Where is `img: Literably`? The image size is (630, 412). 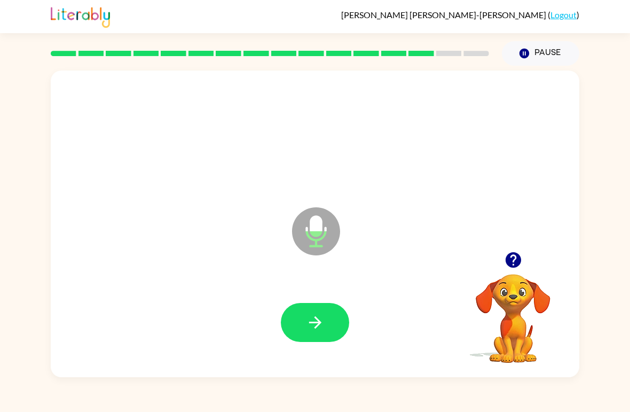
img: Literably is located at coordinates (80, 16).